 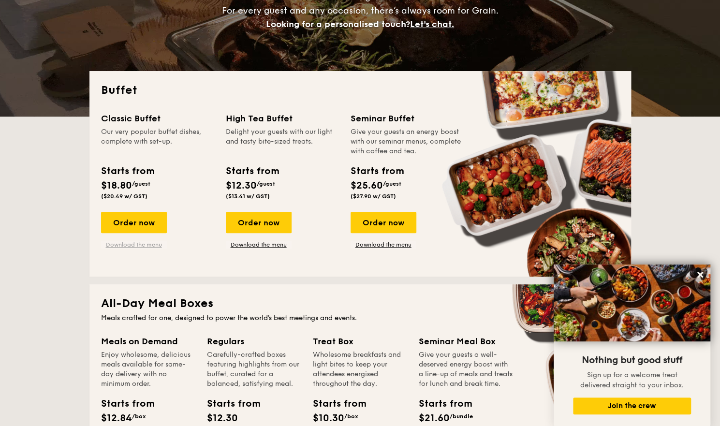 What do you see at coordinates (373, 196) in the screenshot?
I see `span: ($27.90 w/ GST)` at bounding box center [373, 196].